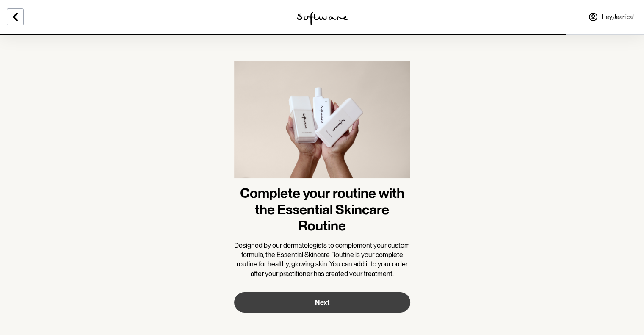 The image size is (644, 335). Describe the element at coordinates (322, 302) in the screenshot. I see `button: Next` at that location.